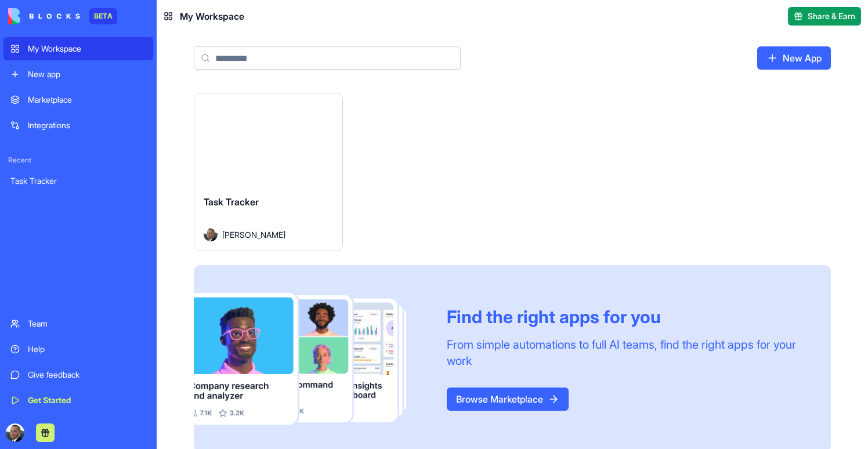 This screenshot has height=449, width=868. What do you see at coordinates (831, 16) in the screenshot?
I see `span: Share & Earn` at bounding box center [831, 16].